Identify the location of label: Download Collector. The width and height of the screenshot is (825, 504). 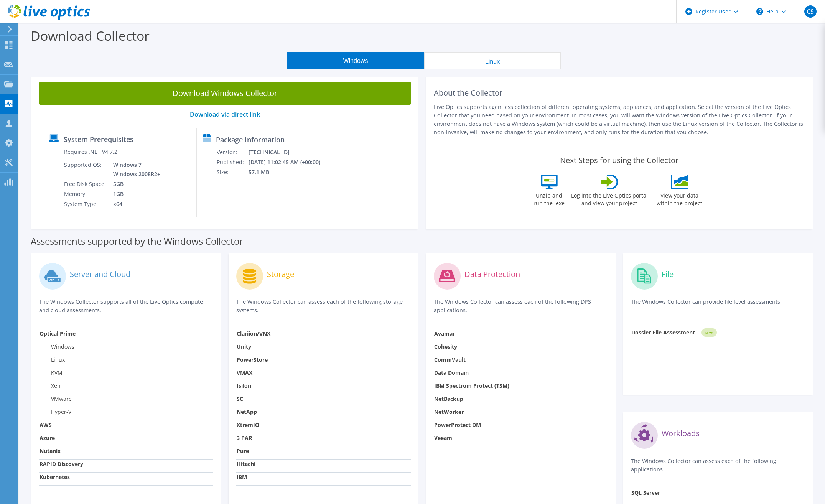
(90, 35).